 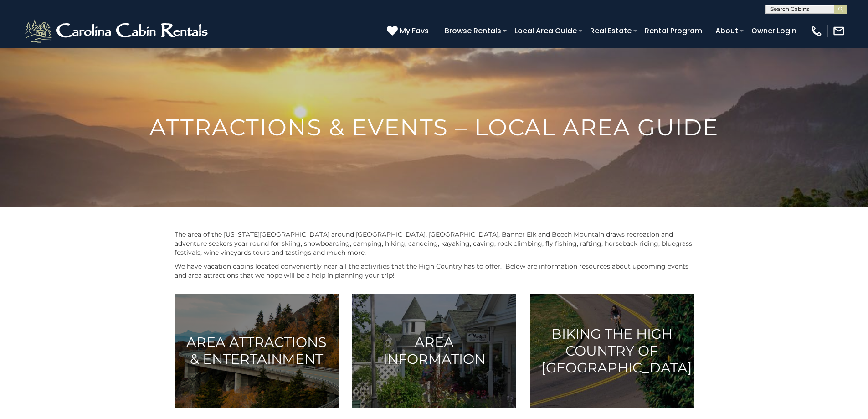 I want to click on a: Real Estate, so click(x=610, y=31).